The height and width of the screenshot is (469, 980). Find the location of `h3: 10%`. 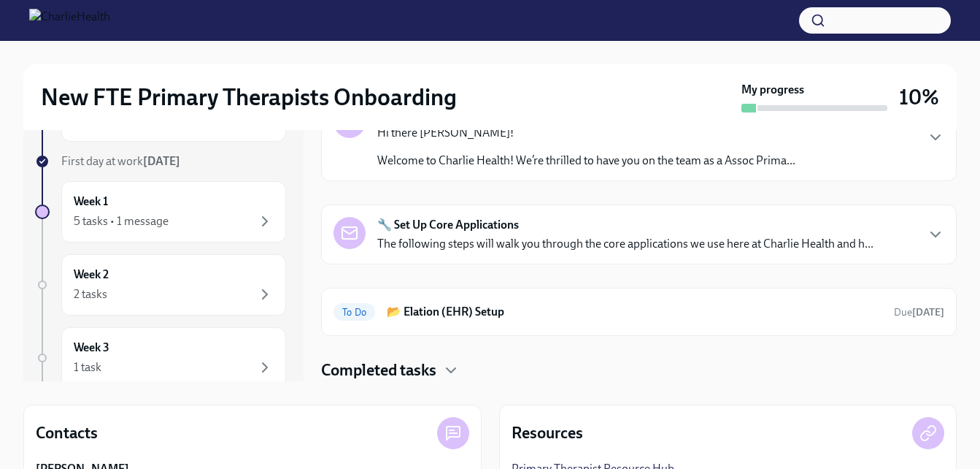

h3: 10% is located at coordinates (919, 97).